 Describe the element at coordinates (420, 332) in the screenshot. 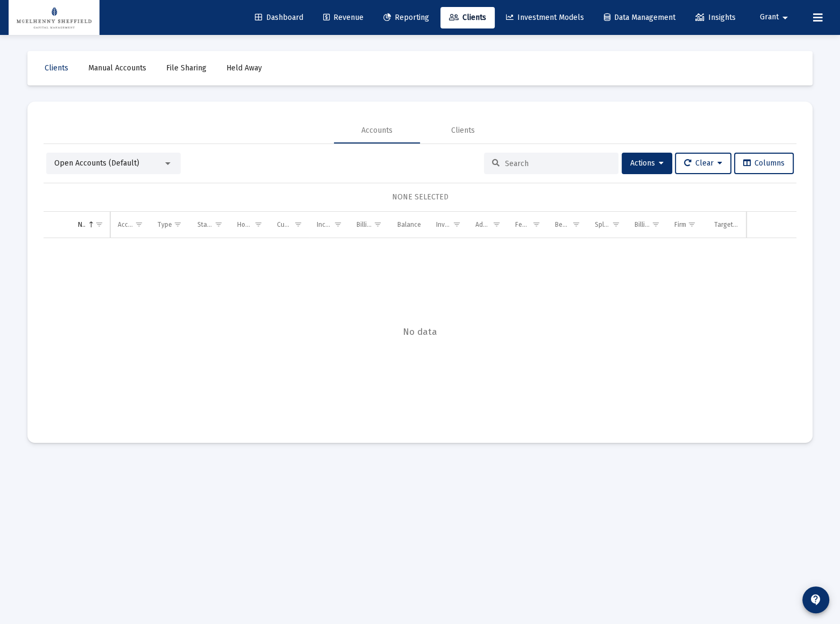

I see `span: No data` at that location.